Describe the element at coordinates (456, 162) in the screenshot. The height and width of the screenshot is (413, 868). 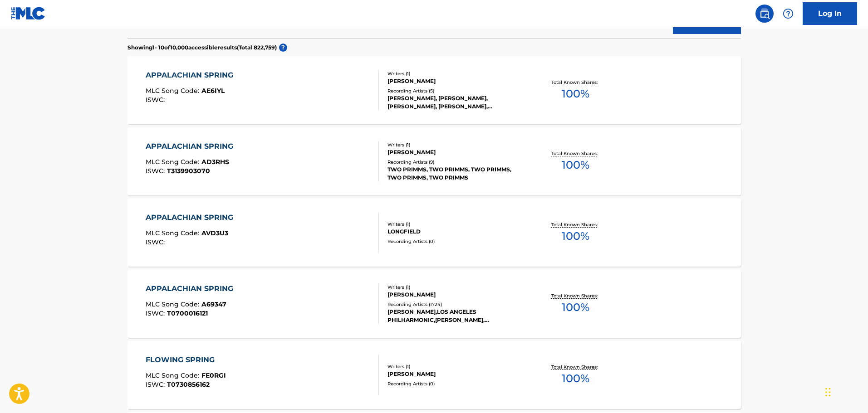
I see `div: Recording Artists ( 9 )` at that location.